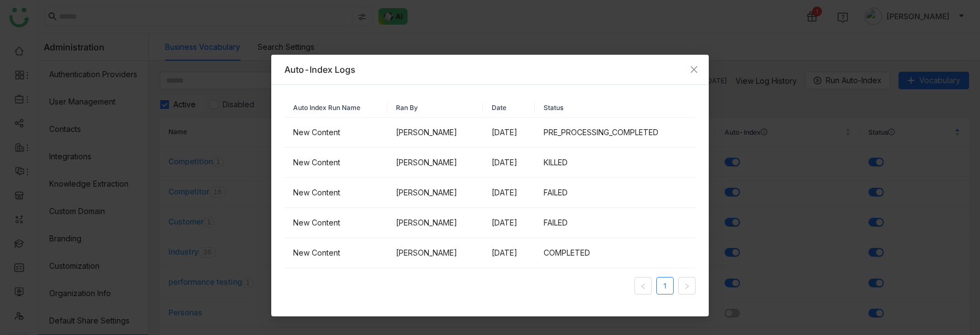 The height and width of the screenshot is (335, 980). What do you see at coordinates (665, 286) in the screenshot?
I see `a: 1` at bounding box center [665, 286].